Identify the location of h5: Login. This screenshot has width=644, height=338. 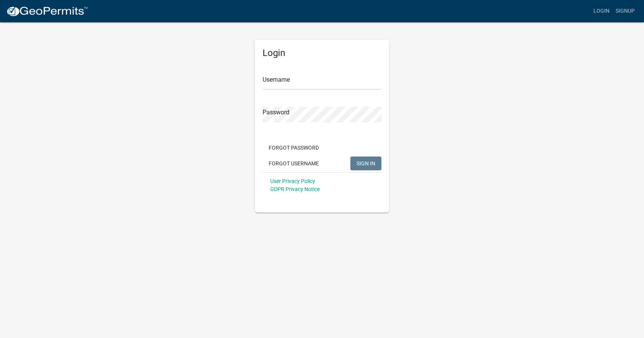
(322, 53).